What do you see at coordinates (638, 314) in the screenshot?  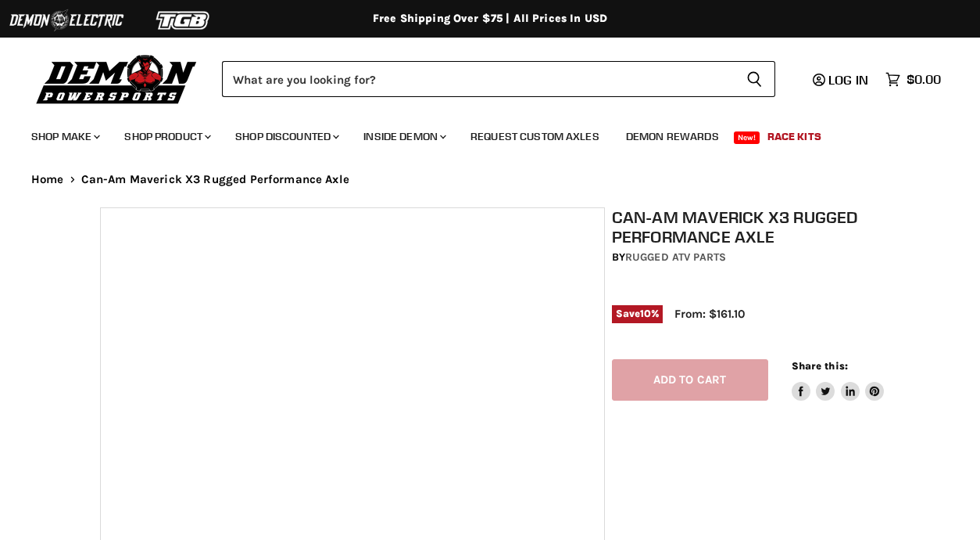 I see `span: Save %` at bounding box center [638, 314].